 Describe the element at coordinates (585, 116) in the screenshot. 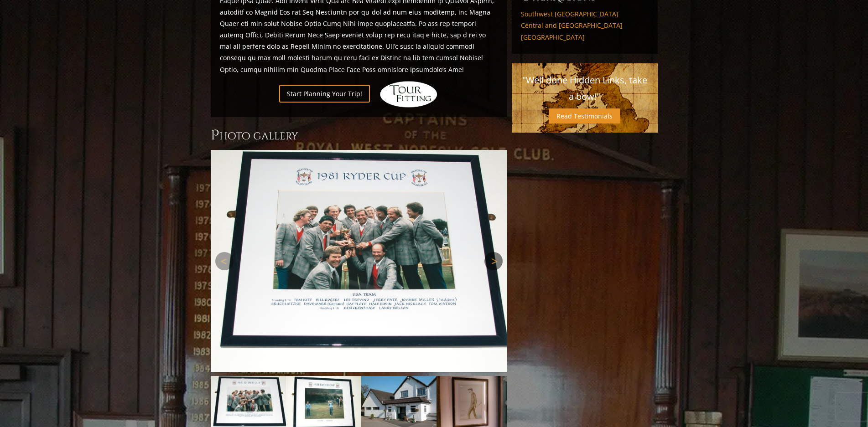

I see `a: Read Testimonials` at that location.